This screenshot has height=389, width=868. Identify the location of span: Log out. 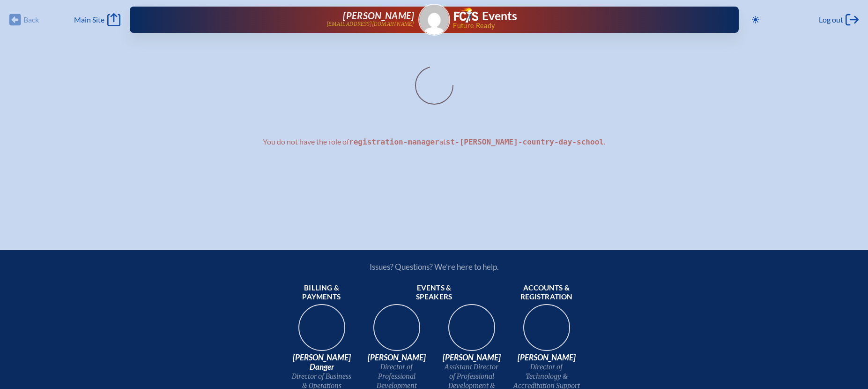
(831, 20).